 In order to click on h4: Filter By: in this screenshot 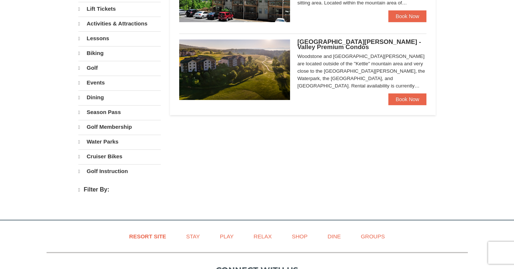, I will do `click(119, 190)`.